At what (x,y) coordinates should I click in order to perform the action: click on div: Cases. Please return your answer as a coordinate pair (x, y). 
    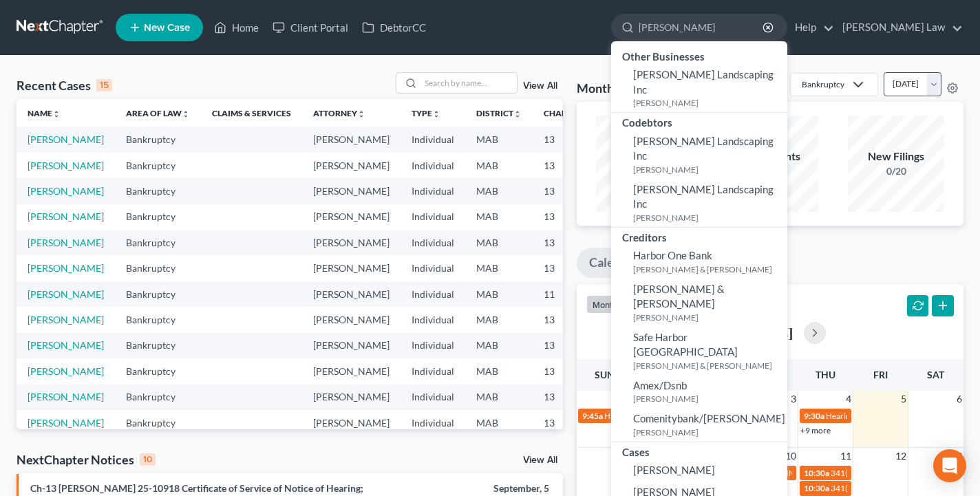
    Looking at the image, I should click on (699, 451).